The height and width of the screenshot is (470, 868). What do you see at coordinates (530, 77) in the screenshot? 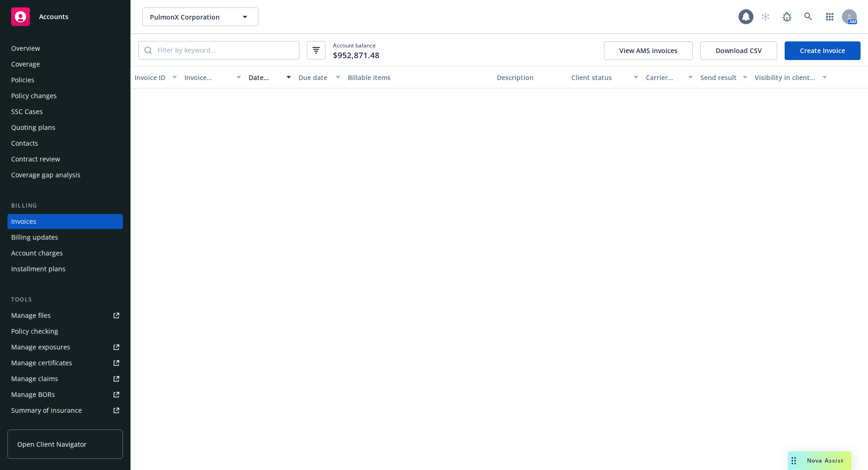
I see `div: Description` at bounding box center [530, 77].